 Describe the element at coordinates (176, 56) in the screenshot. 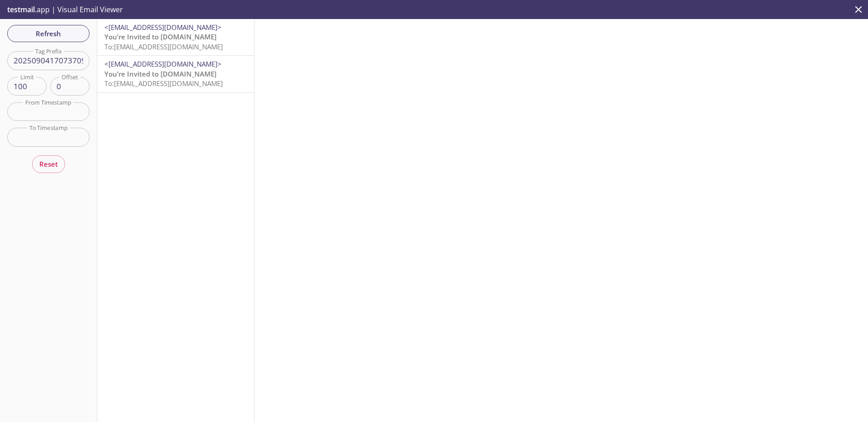

I see `nav: emails` at that location.